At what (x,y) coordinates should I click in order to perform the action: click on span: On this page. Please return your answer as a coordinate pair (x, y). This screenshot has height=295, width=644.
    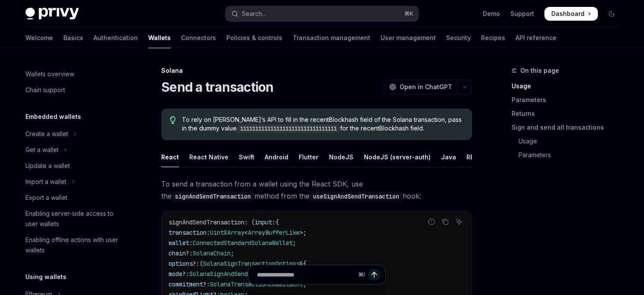
    Looking at the image, I should click on (539, 70).